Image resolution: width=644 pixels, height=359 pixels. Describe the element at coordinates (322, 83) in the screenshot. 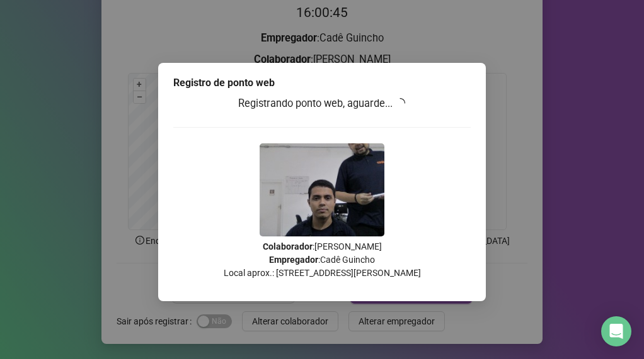

I see `div: Registro de ponto web` at that location.